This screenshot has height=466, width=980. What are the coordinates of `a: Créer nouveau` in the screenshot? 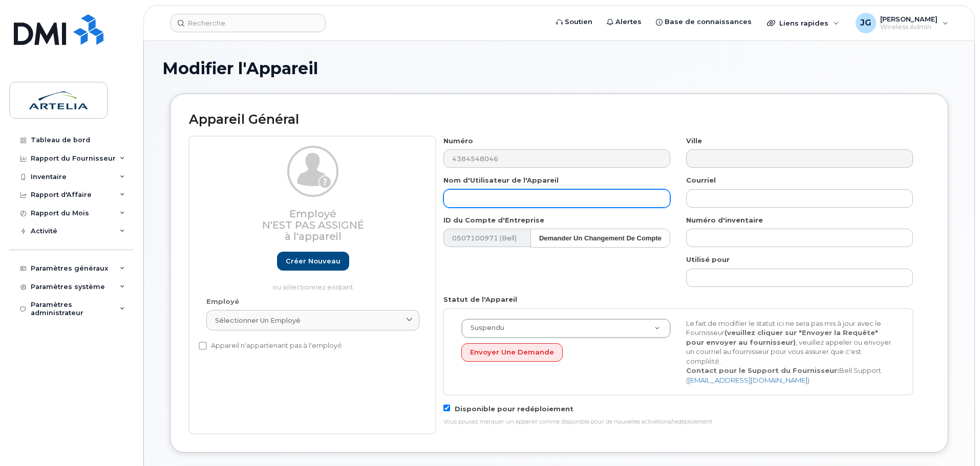 It's located at (313, 261).